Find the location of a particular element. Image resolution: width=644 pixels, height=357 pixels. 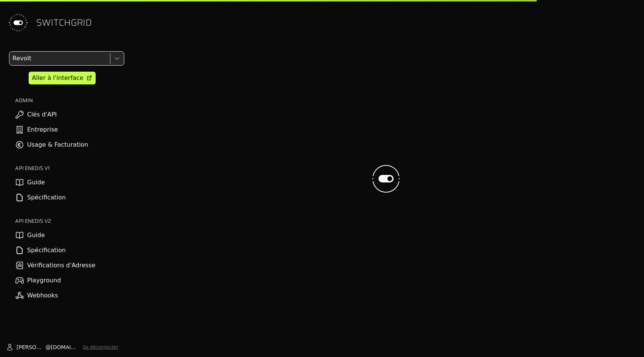

span: SWITCHGRID is located at coordinates (64, 22).